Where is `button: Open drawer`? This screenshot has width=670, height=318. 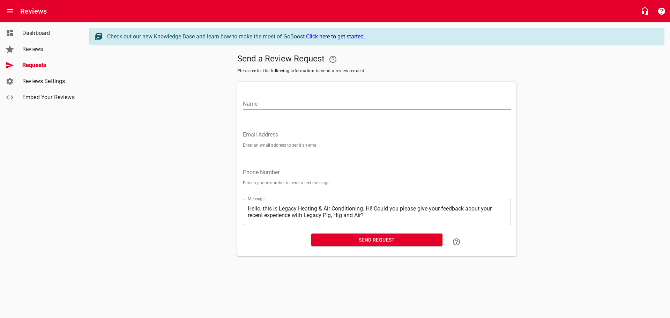 button: Open drawer is located at coordinates (10, 11).